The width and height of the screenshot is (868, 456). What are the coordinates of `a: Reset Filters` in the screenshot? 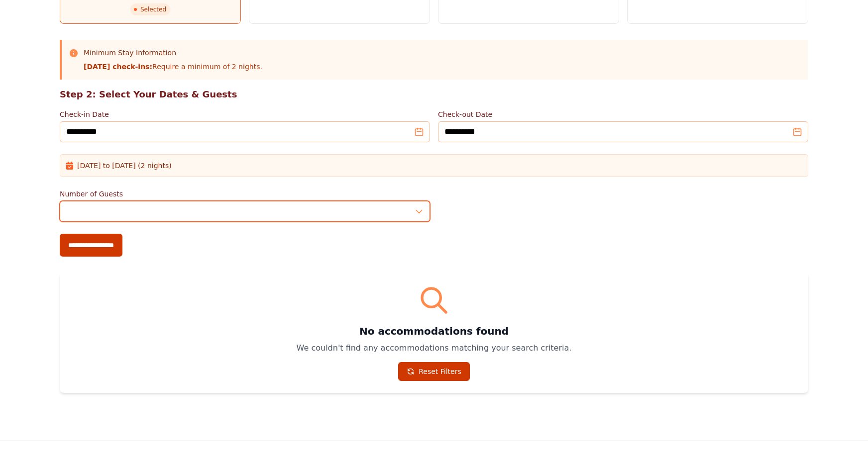 It's located at (434, 372).